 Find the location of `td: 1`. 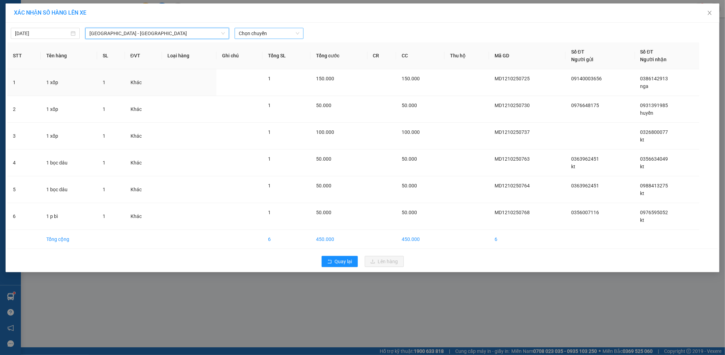

td: 1 is located at coordinates (24, 82).